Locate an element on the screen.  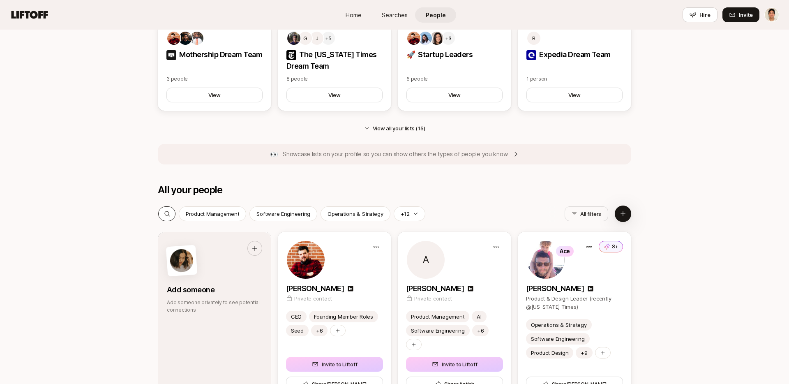
p: Expedia Dream Team is located at coordinates (575, 55).